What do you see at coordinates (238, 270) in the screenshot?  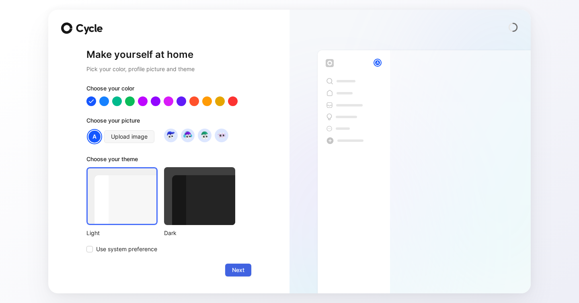 I see `button: Next` at bounding box center [238, 270].